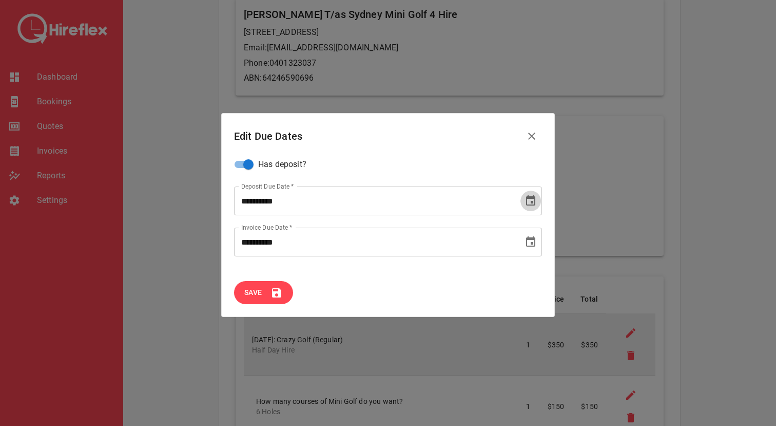 The width and height of the screenshot is (776, 426). I want to click on button: Choose date, selected date is Oct 1, 2025, so click(531, 201).